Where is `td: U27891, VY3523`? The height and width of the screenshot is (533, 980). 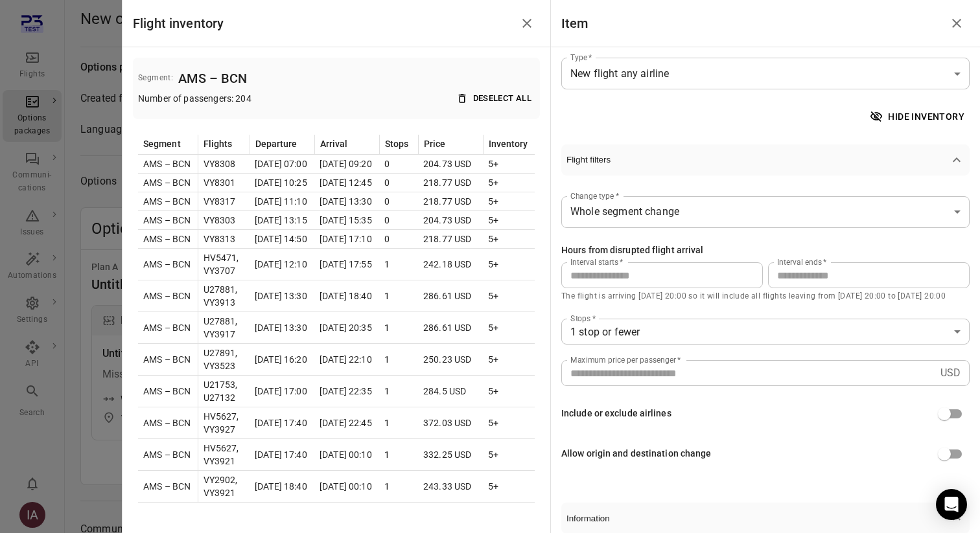
td: U27891, VY3523 is located at coordinates (223, 359).